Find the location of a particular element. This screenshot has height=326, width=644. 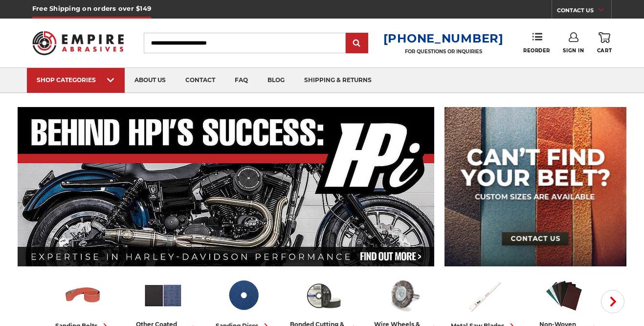

img: Metal Saw Blades is located at coordinates (483, 296).